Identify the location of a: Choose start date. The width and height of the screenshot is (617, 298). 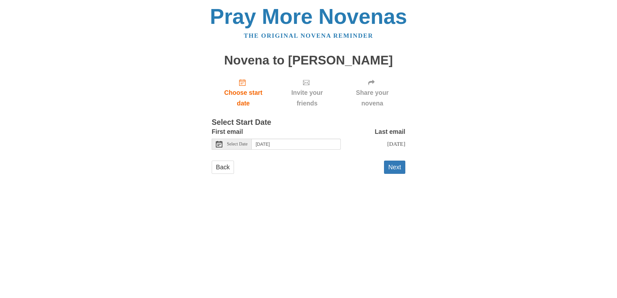
(243, 93).